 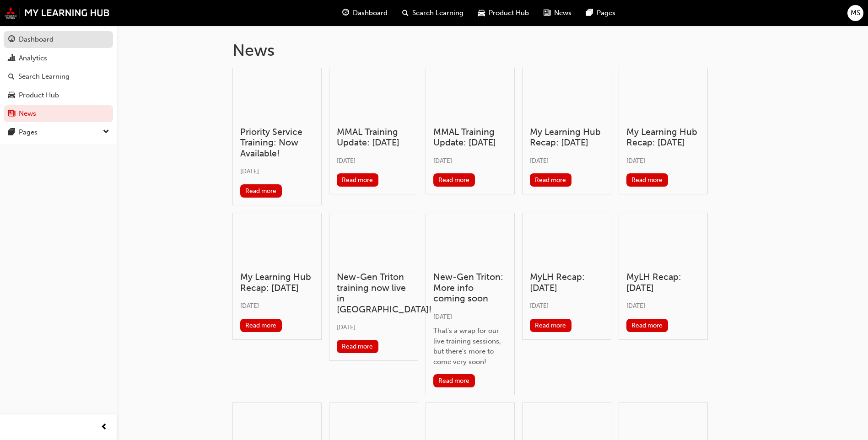 What do you see at coordinates (503, 13) in the screenshot?
I see `a: car-iconProduct Hub` at bounding box center [503, 13].